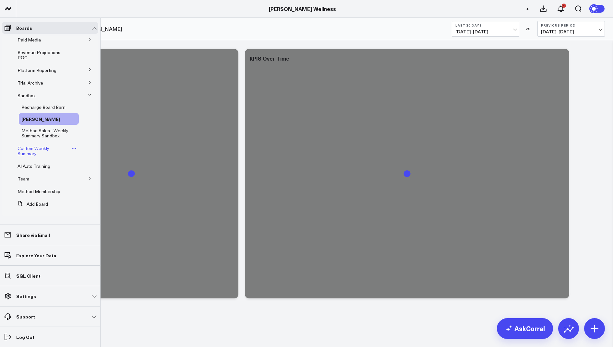 The width and height of the screenshot is (613, 347). I want to click on a: SQL Client, so click(50, 276).